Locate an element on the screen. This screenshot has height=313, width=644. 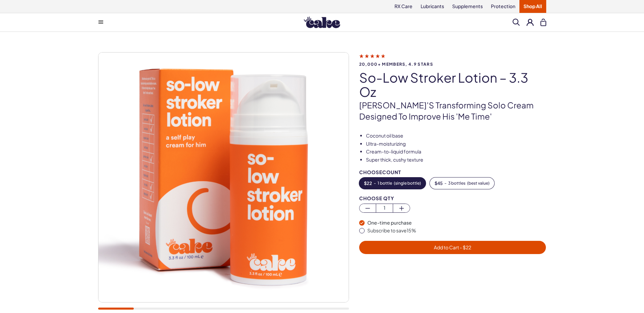
span: ( single bottle ) is located at coordinates (407, 183).